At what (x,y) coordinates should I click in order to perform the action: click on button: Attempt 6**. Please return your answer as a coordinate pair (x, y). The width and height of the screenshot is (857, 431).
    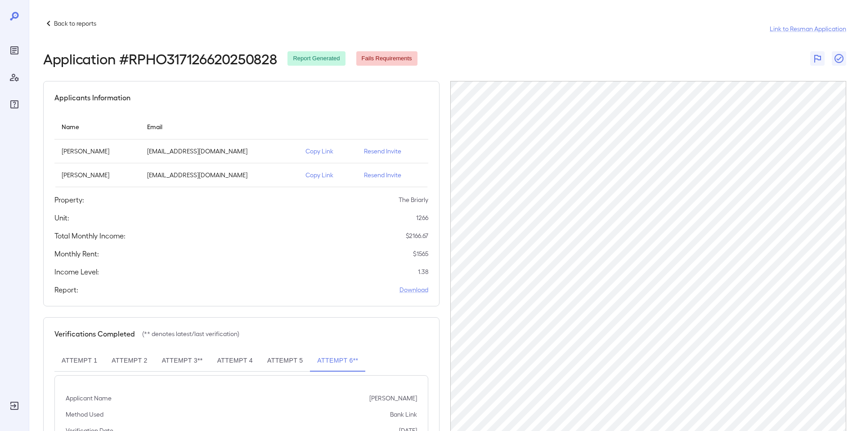
    Looking at the image, I should click on (337, 361).